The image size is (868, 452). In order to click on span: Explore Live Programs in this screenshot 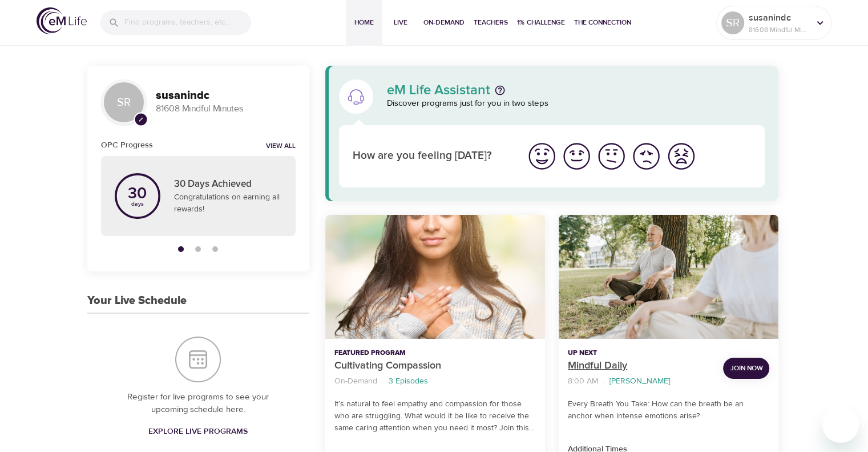, I will do `click(198, 431)`.